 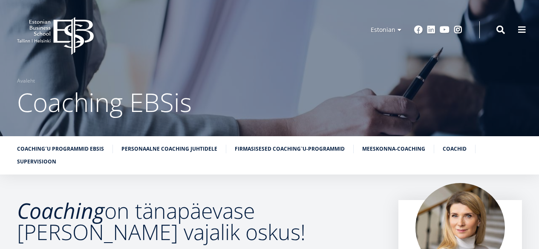 I want to click on a: Meeskonna-coaching, so click(x=393, y=149).